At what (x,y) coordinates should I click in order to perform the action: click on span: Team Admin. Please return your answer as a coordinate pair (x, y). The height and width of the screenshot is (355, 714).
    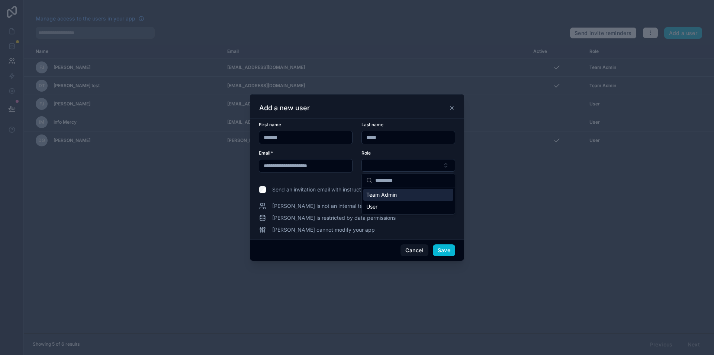
    Looking at the image, I should click on (382, 195).